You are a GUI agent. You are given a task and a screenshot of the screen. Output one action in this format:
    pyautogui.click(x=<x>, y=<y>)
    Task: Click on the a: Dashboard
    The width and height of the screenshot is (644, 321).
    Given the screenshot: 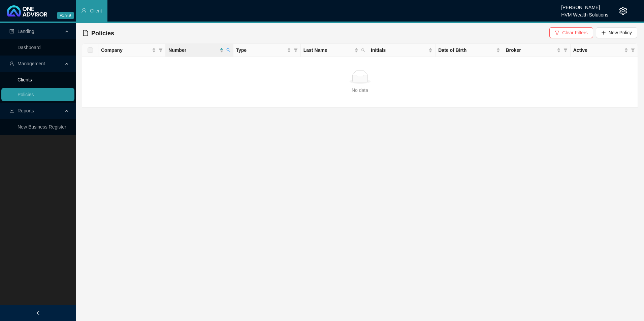 What is the action you would take?
    pyautogui.click(x=29, y=47)
    